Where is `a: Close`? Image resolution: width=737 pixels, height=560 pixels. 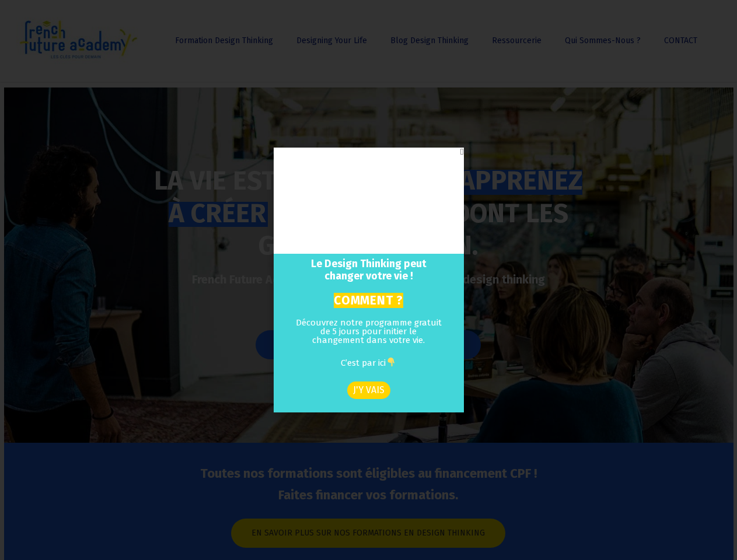 a: Close is located at coordinates (462, 151).